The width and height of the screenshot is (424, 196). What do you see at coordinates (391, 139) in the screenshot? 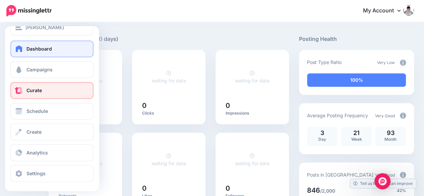
I see `span: Month` at bounding box center [391, 139].